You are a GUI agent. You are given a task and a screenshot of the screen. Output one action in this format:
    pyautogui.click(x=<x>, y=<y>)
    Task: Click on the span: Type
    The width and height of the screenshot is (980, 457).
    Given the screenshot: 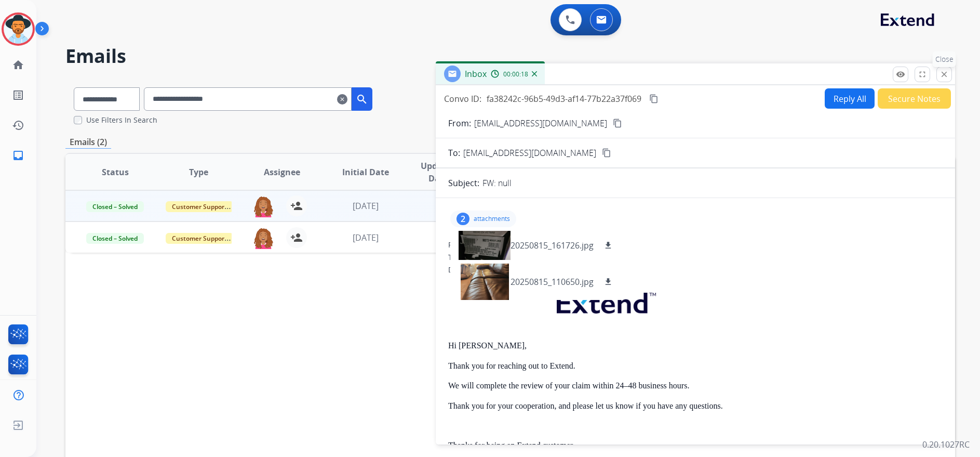 What is the action you would take?
    pyautogui.click(x=199, y=172)
    